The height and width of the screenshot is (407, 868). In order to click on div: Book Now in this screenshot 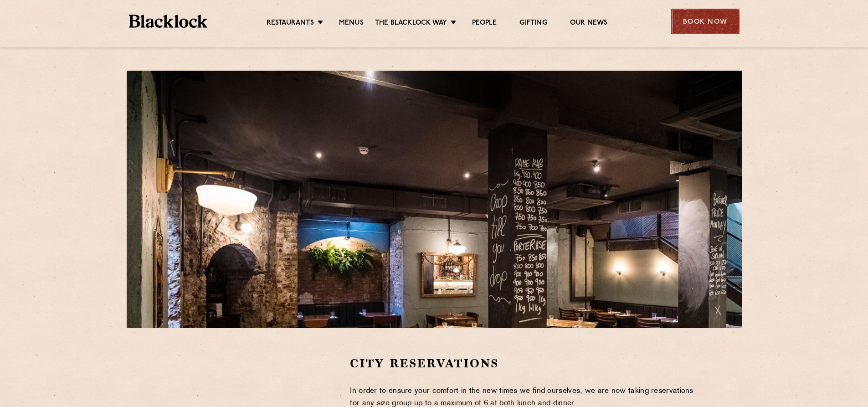, I will do `click(706, 21)`.